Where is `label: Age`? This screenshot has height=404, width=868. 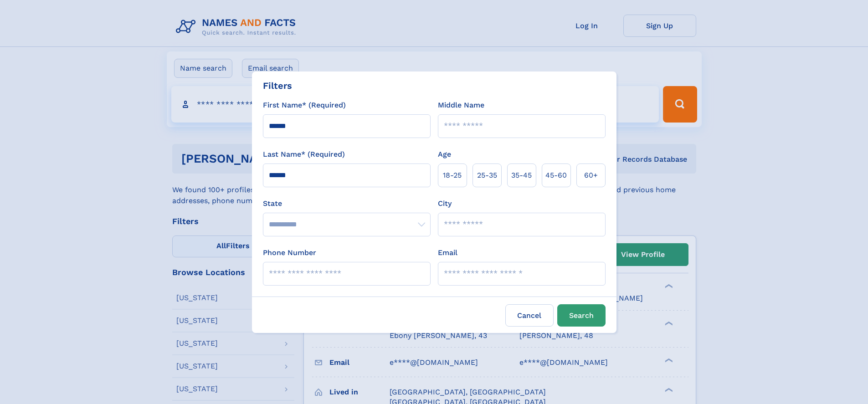
label: Age is located at coordinates (444, 154).